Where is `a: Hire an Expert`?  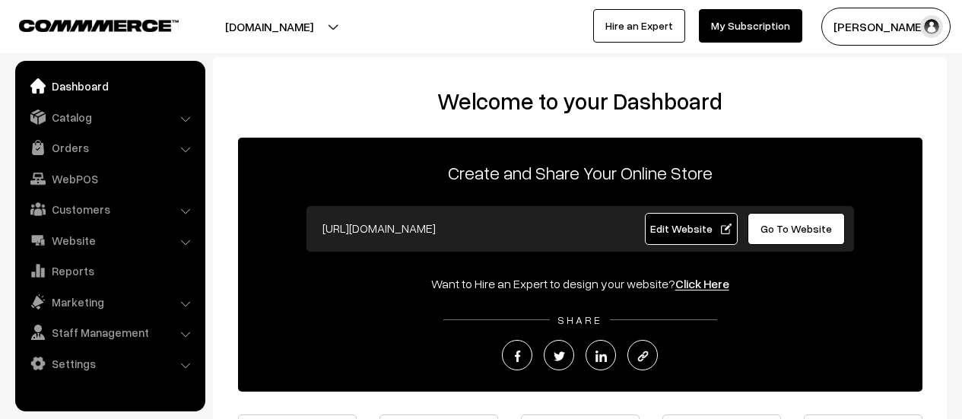 a: Hire an Expert is located at coordinates (639, 26).